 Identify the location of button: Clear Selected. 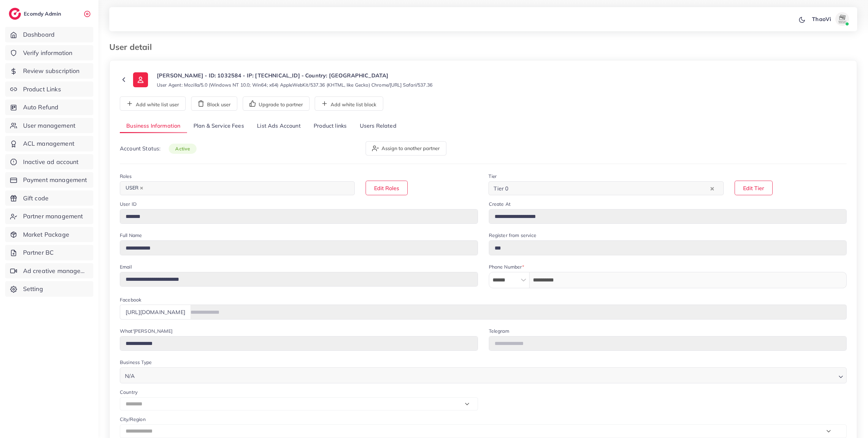
(712, 188).